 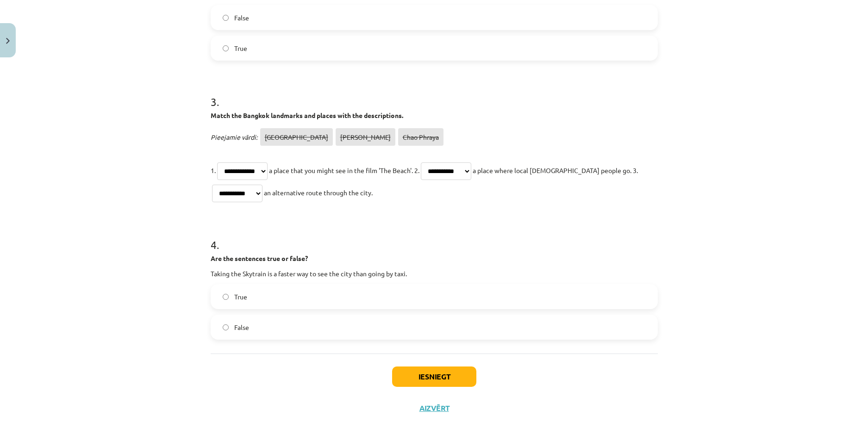 What do you see at coordinates (318, 193) in the screenshot?
I see `span: an alternative route through the city.` at bounding box center [318, 193].